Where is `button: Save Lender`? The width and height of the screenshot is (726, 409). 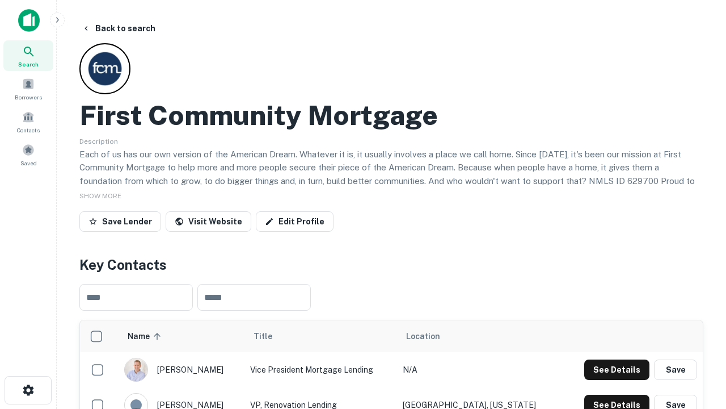 button: Save Lender is located at coordinates (120, 221).